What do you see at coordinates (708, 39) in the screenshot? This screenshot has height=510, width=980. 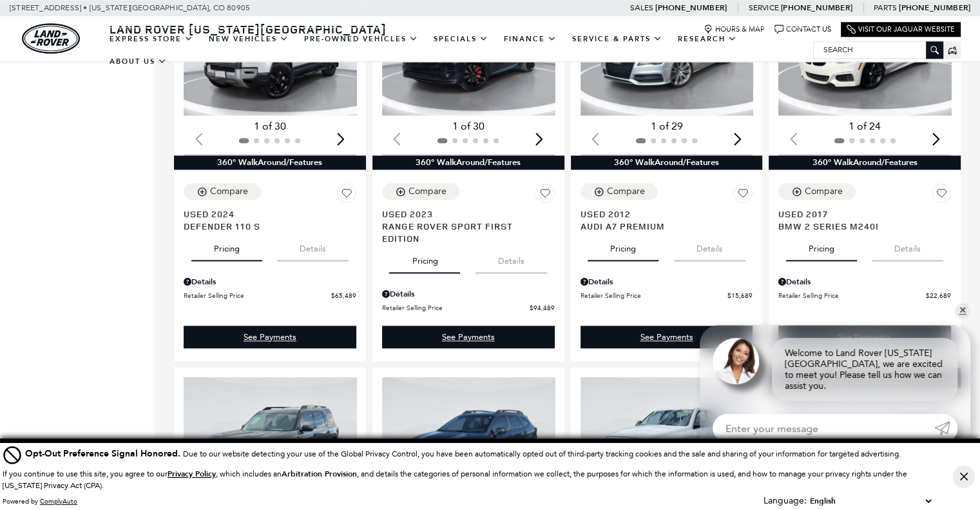 I see `a: Research` at bounding box center [708, 39].